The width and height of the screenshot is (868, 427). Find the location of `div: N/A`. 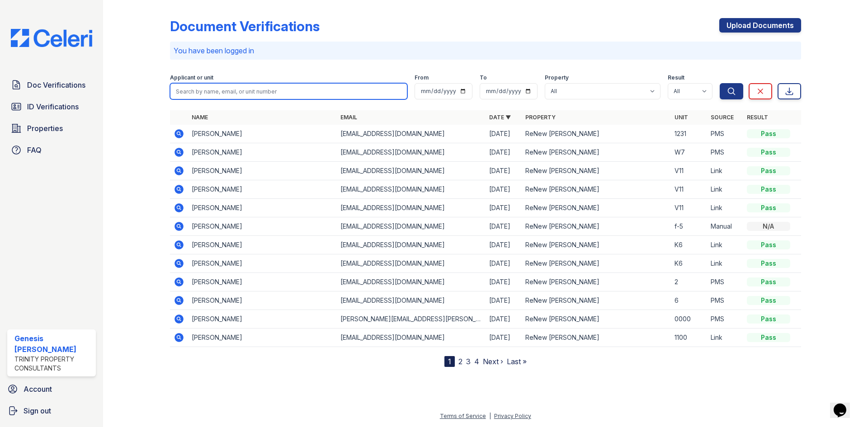

div: N/A is located at coordinates (768, 226).